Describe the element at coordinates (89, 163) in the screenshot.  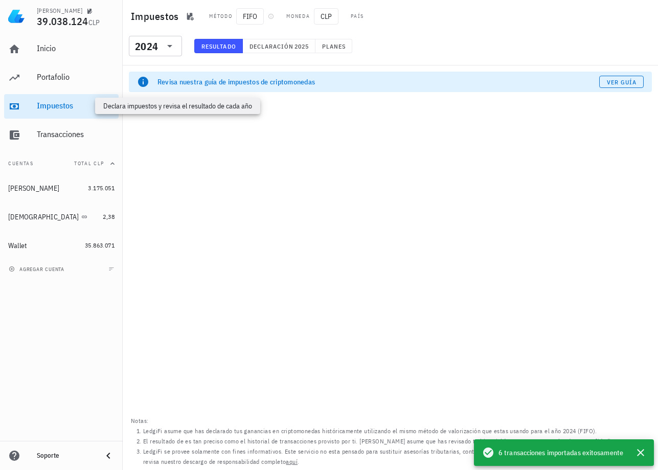
I see `span: Total CLP` at that location.